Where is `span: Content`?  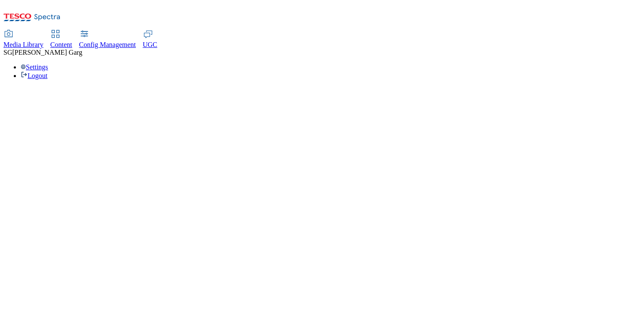 span: Content is located at coordinates (61, 44).